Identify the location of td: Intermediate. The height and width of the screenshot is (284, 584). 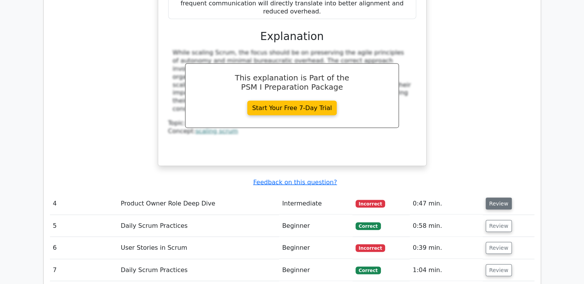
(316, 203).